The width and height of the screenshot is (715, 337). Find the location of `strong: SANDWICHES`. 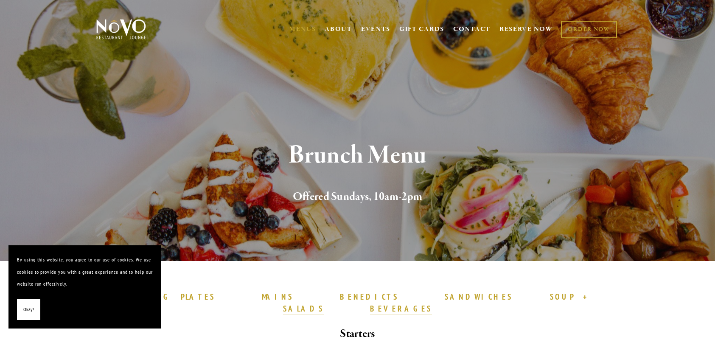

strong: SANDWICHES is located at coordinates (478, 296).